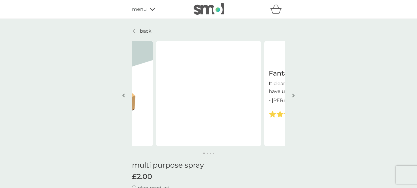 The width and height of the screenshot is (417, 188). I want to click on h3: Fantastic product, so click(317, 74).